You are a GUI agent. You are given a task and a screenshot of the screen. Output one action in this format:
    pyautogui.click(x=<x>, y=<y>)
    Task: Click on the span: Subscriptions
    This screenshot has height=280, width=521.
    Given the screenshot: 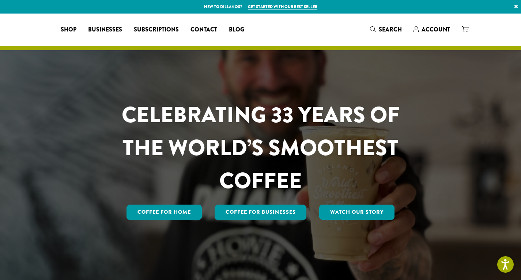 What is the action you would take?
    pyautogui.click(x=156, y=30)
    